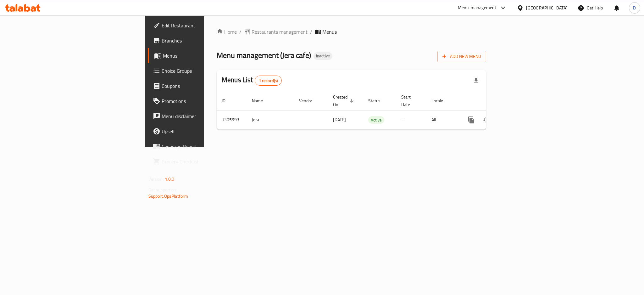  I want to click on button: Change Status, so click(486, 120).